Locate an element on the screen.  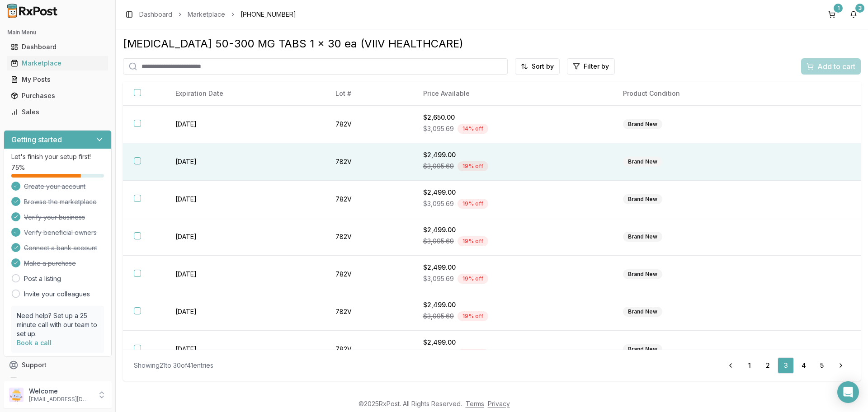
div: $2,650.00 is located at coordinates (513, 118).